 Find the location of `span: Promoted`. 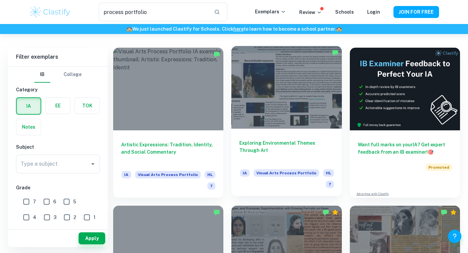

span: Promoted is located at coordinates (439, 167).